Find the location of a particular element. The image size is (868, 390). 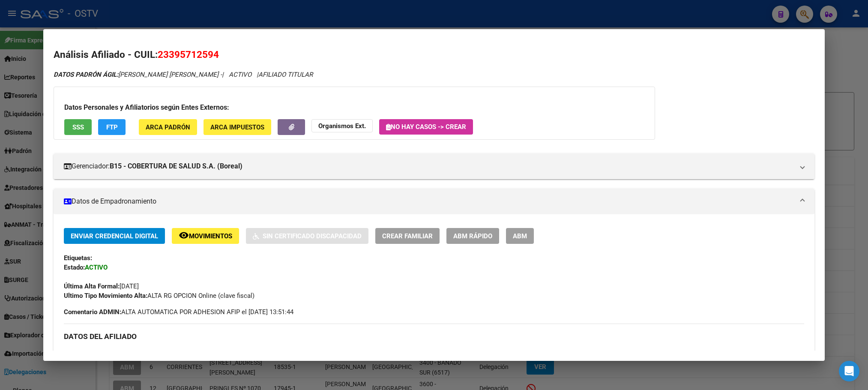

span: SSS is located at coordinates (78, 128).